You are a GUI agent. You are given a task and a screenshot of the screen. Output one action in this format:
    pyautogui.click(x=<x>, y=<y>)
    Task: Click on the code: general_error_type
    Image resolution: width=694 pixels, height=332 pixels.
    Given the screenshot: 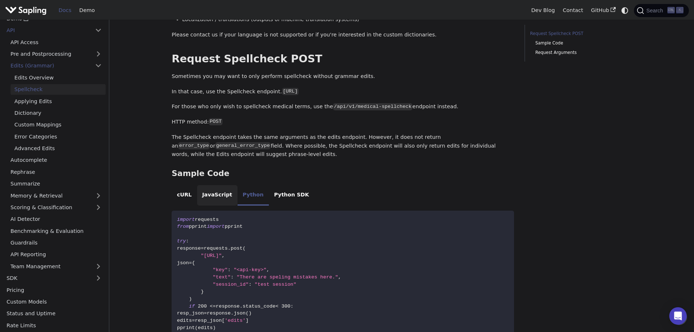 What is the action you would take?
    pyautogui.click(x=243, y=146)
    